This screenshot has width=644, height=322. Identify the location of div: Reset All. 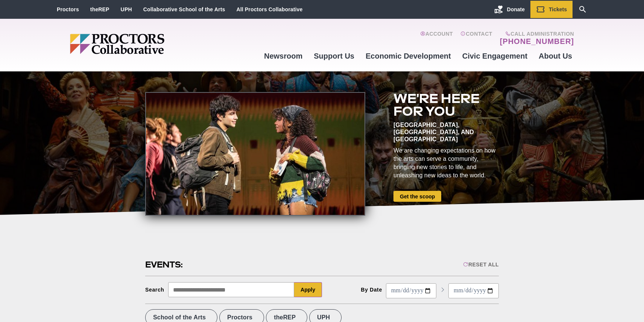
(481, 265).